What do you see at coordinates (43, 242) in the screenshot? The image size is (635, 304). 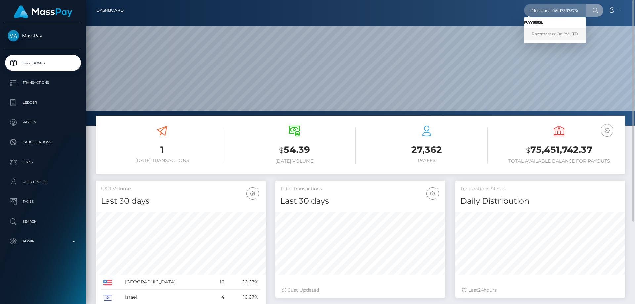 I see `p: Admin` at bounding box center [43, 242].